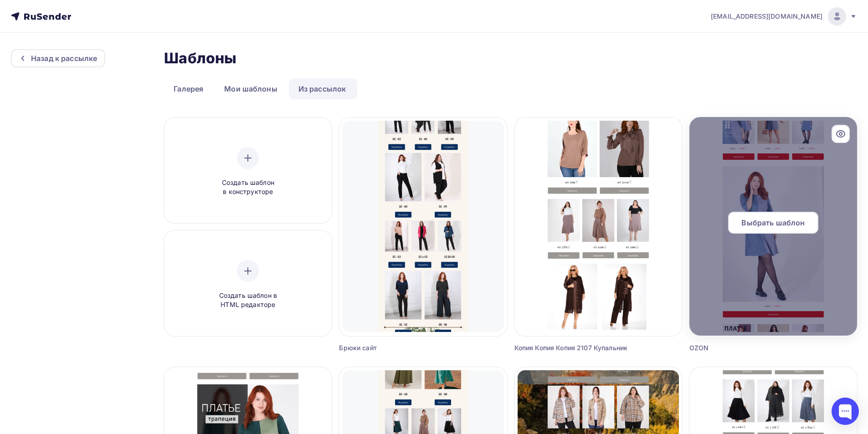  What do you see at coordinates (251, 89) in the screenshot?
I see `a: Мои шаблоны` at bounding box center [251, 89].